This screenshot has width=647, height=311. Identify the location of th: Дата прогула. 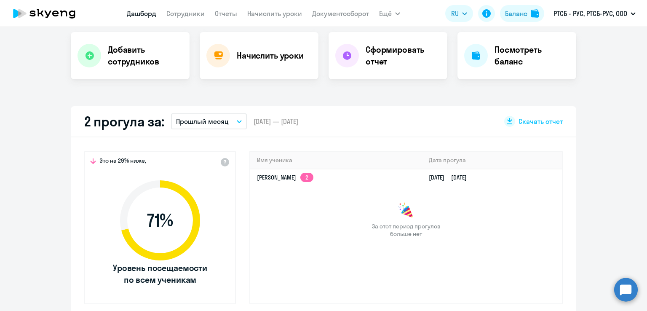
(492, 160).